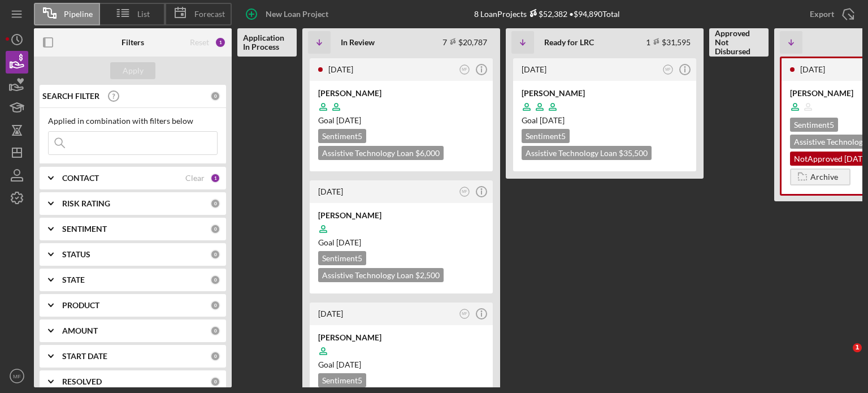 This screenshot has width=868, height=393. Describe the element at coordinates (340, 69) in the screenshot. I see `time: 2025-09-12 18:49` at that location.